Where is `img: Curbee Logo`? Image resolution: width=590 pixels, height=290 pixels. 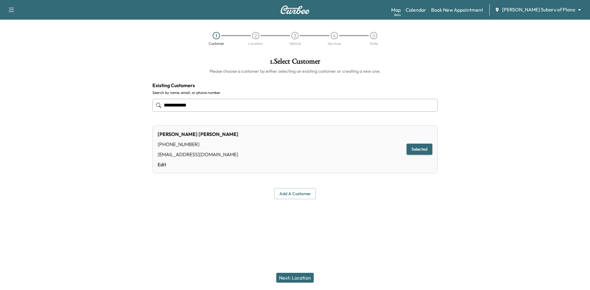 img: Curbee Logo is located at coordinates (295, 10).